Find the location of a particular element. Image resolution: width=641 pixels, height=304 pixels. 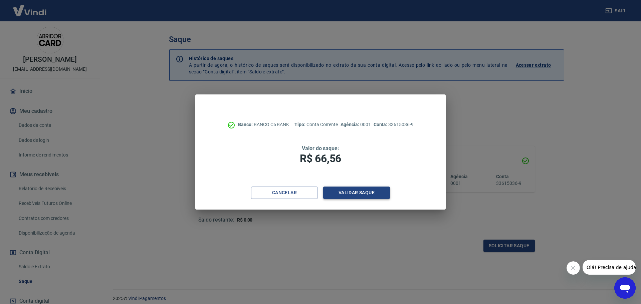

p: Conta Corrente is located at coordinates (316, 125).